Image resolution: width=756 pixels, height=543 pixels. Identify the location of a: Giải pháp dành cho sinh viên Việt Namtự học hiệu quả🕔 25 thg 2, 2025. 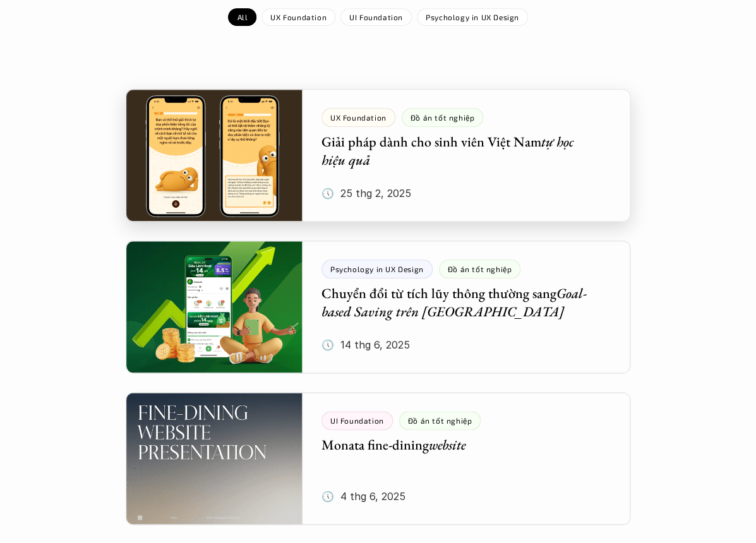
(378, 155).